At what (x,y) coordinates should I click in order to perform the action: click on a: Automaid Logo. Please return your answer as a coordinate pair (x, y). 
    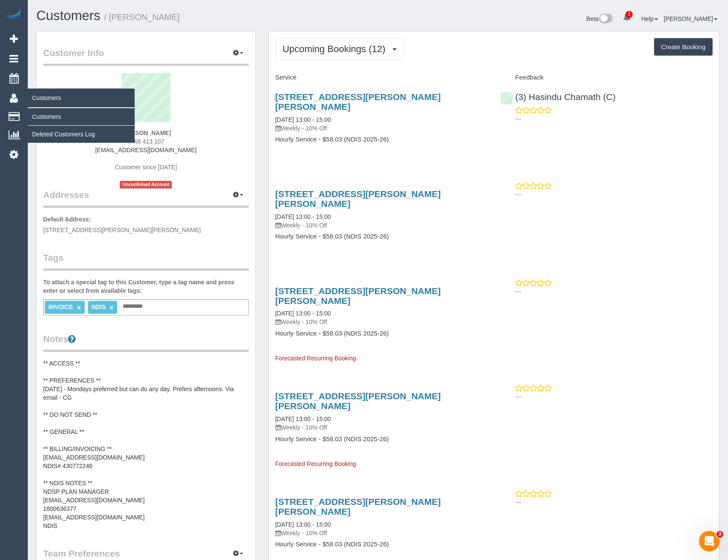
    Looking at the image, I should click on (14, 14).